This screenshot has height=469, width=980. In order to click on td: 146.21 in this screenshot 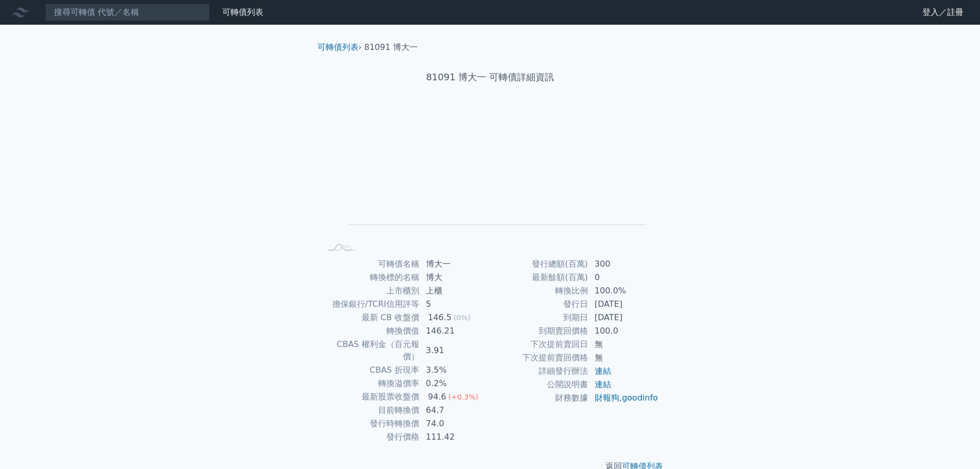, I will do `click(455, 331)`.